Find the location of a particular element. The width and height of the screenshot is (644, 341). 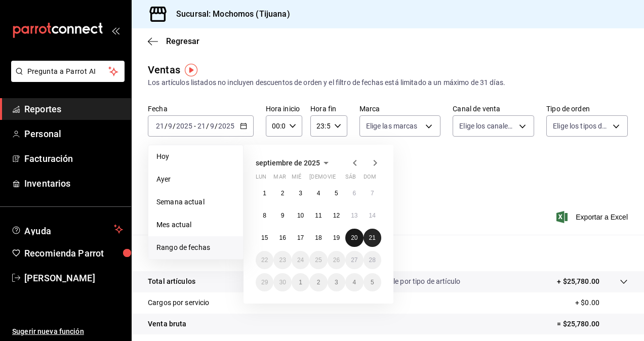

label: Hora inicio is located at coordinates (284, 108).